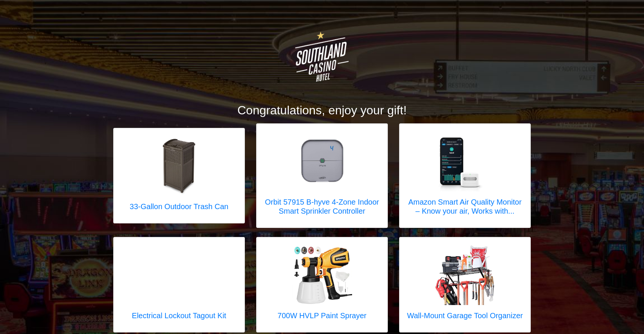  What do you see at coordinates (322, 285) in the screenshot?
I see `a: 700W HVLP Paint Sprayer 700W HVLP Paint Sprayer` at bounding box center [322, 285].